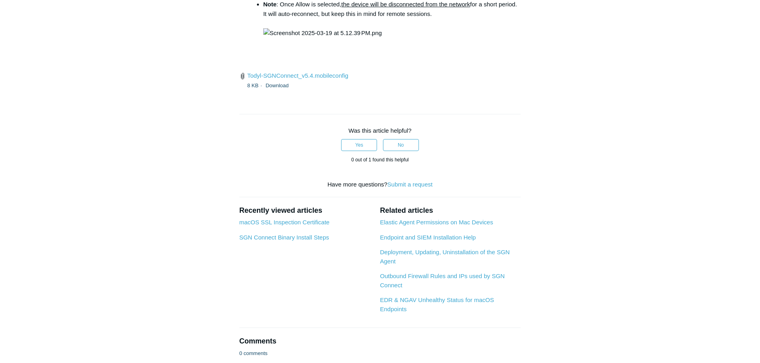 This screenshot has width=760, height=363. What do you see at coordinates (322, 33) in the screenshot?
I see `img: Screenshot 2025-03-19 at 5.12.39 PM.png` at bounding box center [322, 33].